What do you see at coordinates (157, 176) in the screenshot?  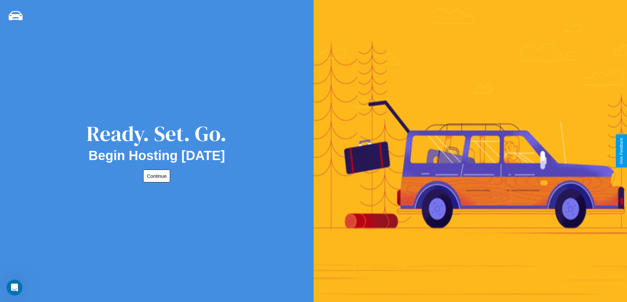 I see `button: Continue` at bounding box center [157, 176].